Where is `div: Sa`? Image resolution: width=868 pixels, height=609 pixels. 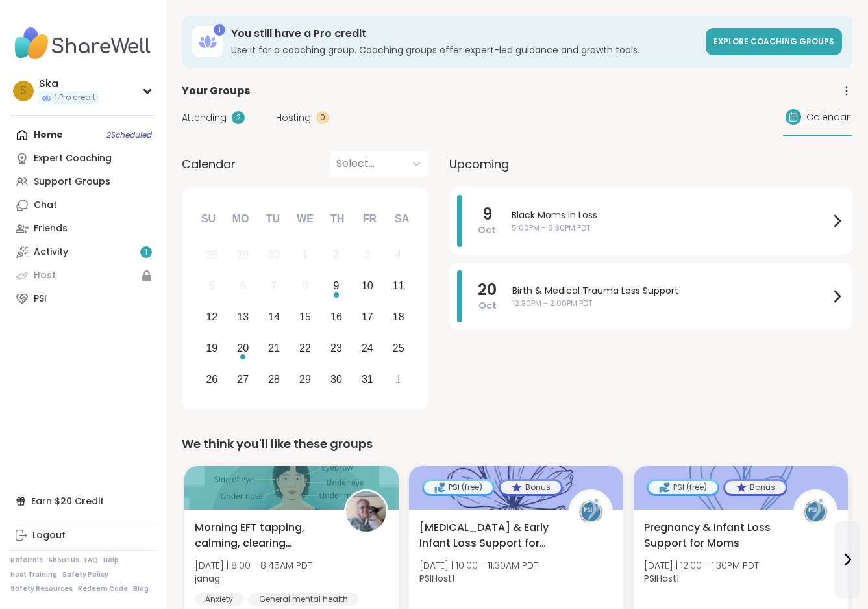 div: Sa is located at coordinates (402, 219).